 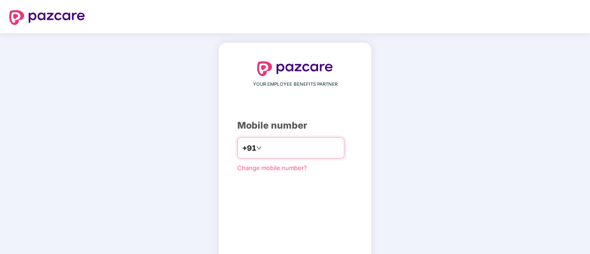 What do you see at coordinates (272, 168) in the screenshot?
I see `span: Change mobile number?` at bounding box center [272, 168].